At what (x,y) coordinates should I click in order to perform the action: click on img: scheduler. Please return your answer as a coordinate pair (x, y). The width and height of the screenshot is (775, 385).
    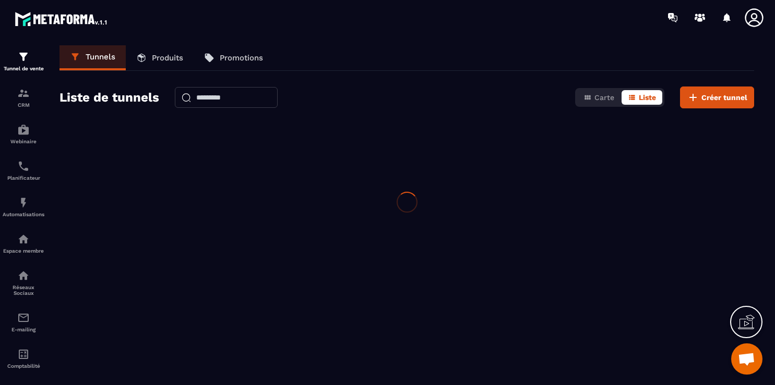
    Looking at the image, I should click on (23, 166).